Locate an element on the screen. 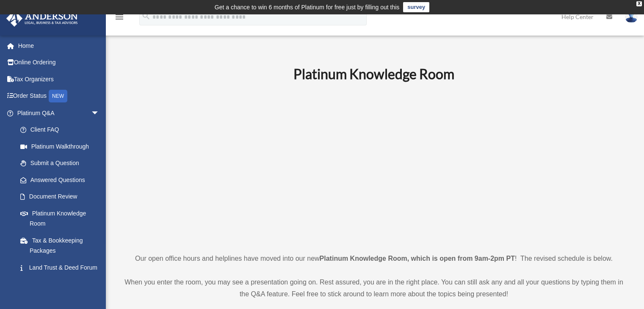  a: Tax & Bookkeeping Packages is located at coordinates (62, 245).